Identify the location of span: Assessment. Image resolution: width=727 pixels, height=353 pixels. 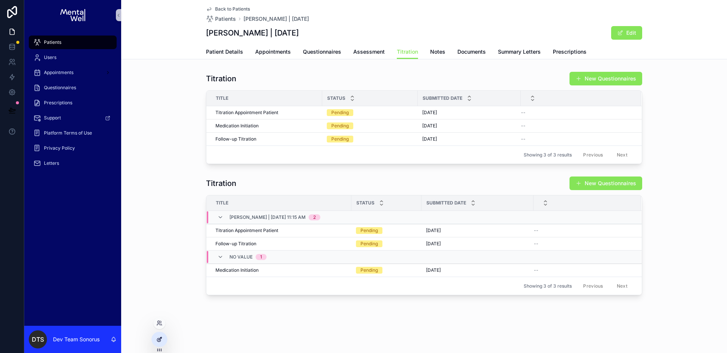
(369, 52).